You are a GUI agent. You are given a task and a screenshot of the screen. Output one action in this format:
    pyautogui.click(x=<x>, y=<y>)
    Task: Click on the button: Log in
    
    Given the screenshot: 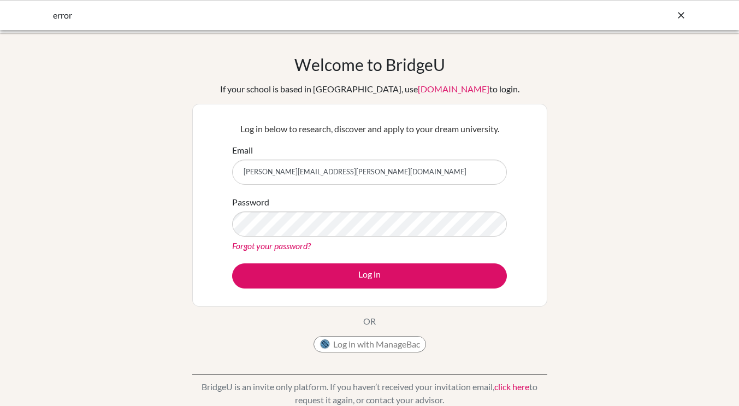 What is the action you would take?
    pyautogui.click(x=369, y=276)
    